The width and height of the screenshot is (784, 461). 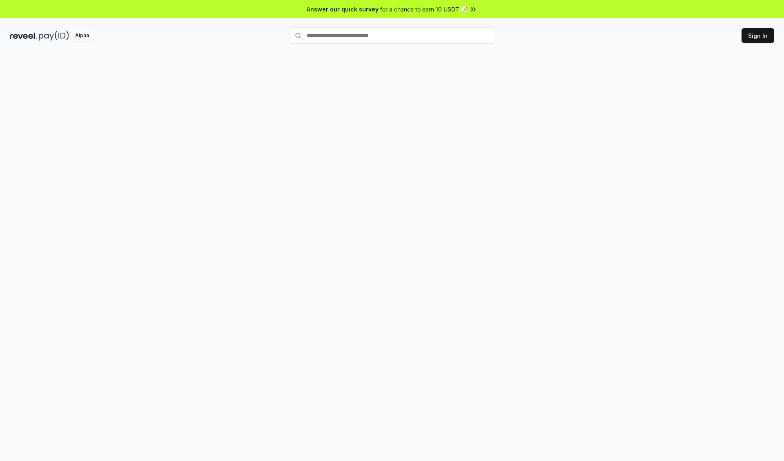 What do you see at coordinates (758, 36) in the screenshot?
I see `button: Sign In` at bounding box center [758, 36].